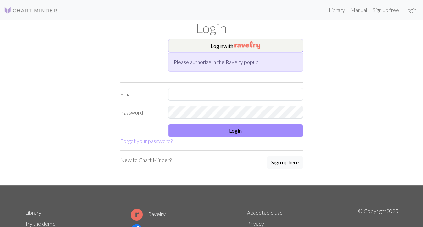  Describe the element at coordinates (137, 214) in the screenshot. I see `img: Ravelry logo` at that location.